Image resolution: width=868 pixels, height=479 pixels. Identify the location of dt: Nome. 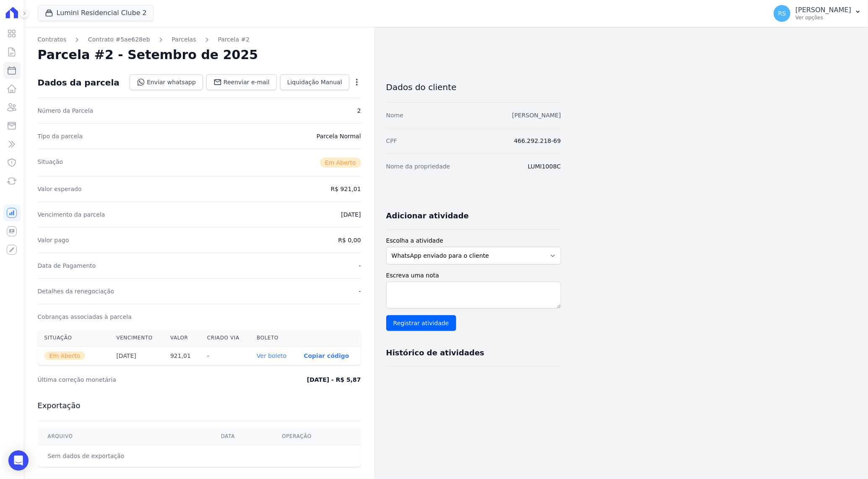
(395, 115).